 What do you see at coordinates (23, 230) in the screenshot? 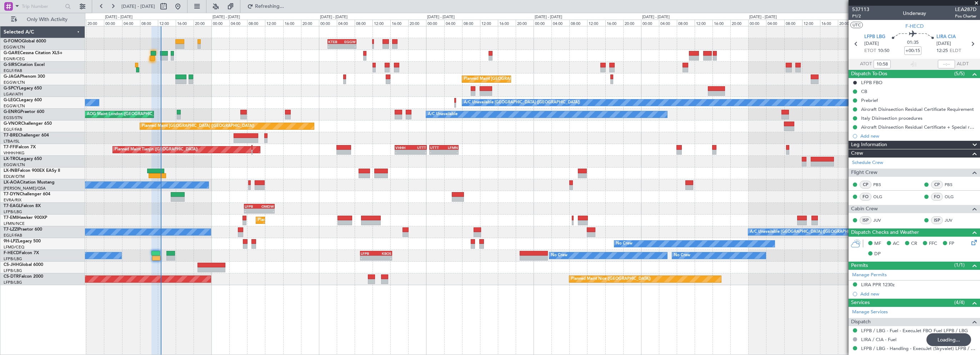
I see `a: T7-LZZIPraetor 600` at bounding box center [23, 230].